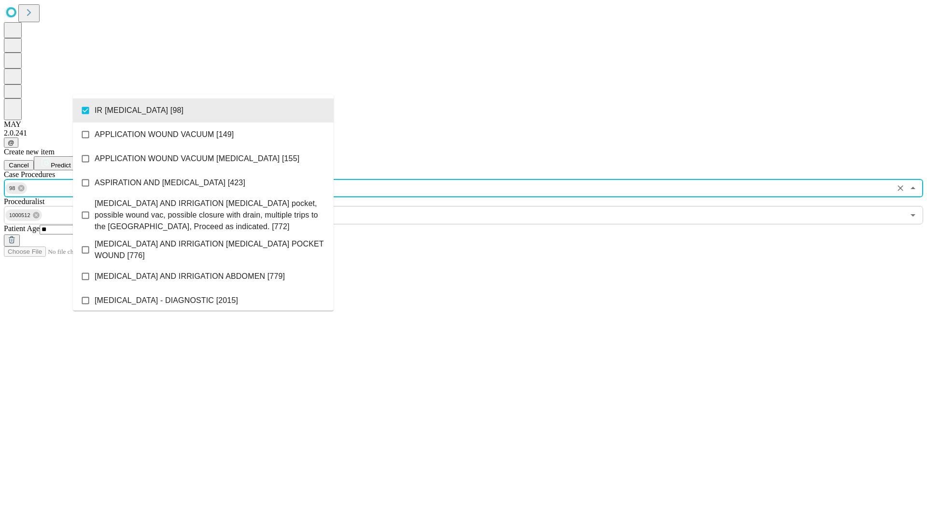 The width and height of the screenshot is (927, 521). I want to click on button: Open, so click(913, 215).